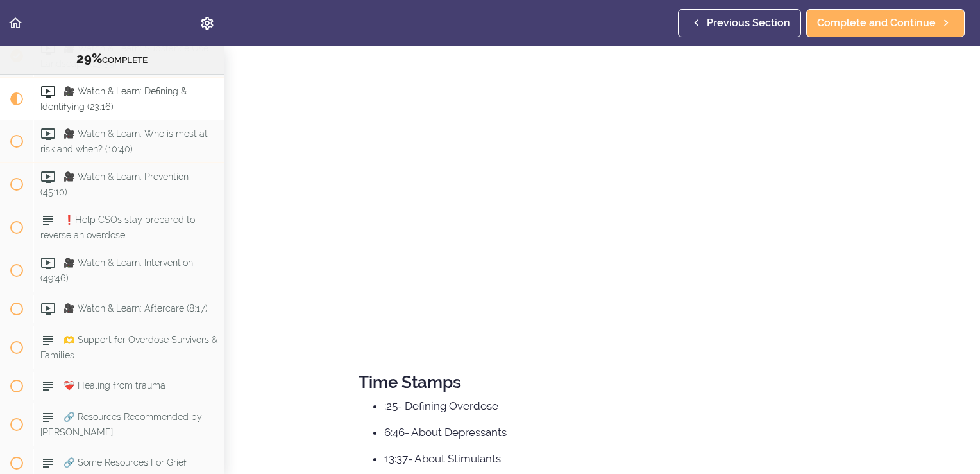 The height and width of the screenshot is (474, 980). Describe the element at coordinates (876, 23) in the screenshot. I see `span: Complete and Continue` at that location.